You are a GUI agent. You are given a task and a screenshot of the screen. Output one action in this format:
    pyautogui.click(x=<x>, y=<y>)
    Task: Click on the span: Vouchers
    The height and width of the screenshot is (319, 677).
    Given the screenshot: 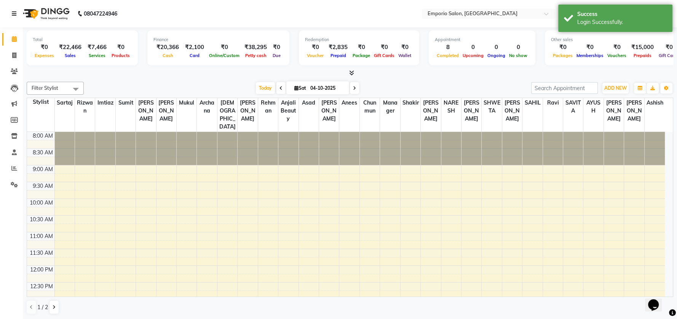 What is the action you would take?
    pyautogui.click(x=617, y=56)
    